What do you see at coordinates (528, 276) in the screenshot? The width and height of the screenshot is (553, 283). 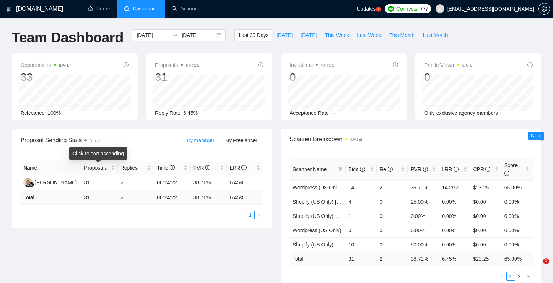 I see `li: Next Page` at bounding box center [528, 276].